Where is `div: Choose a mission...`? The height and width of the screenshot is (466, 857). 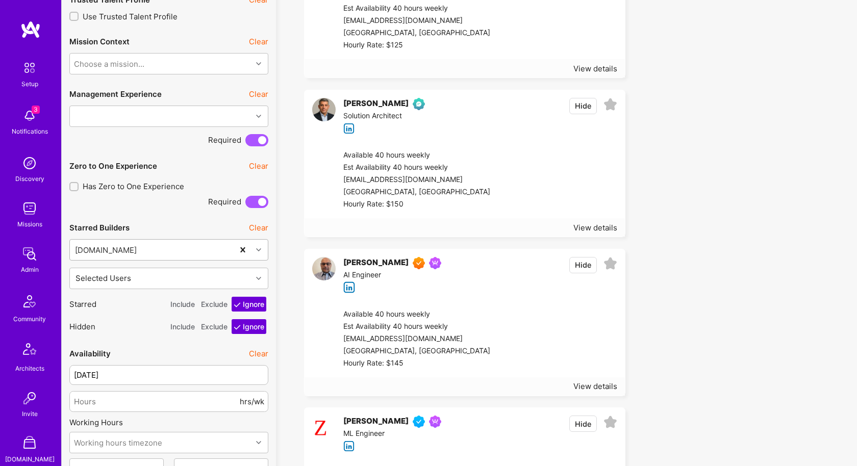
div: Choose a mission... is located at coordinates (109, 63).